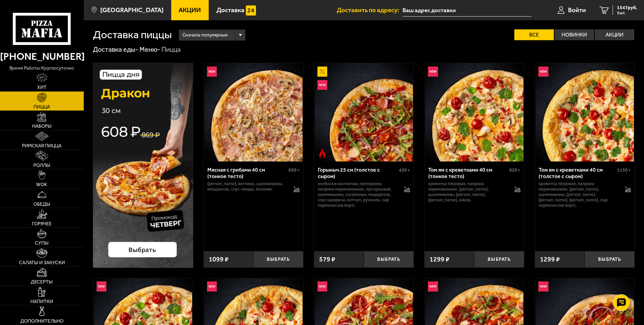 Image resolution: width=644 pixels, height=325 pixels. I want to click on label: Новинки, so click(574, 35).